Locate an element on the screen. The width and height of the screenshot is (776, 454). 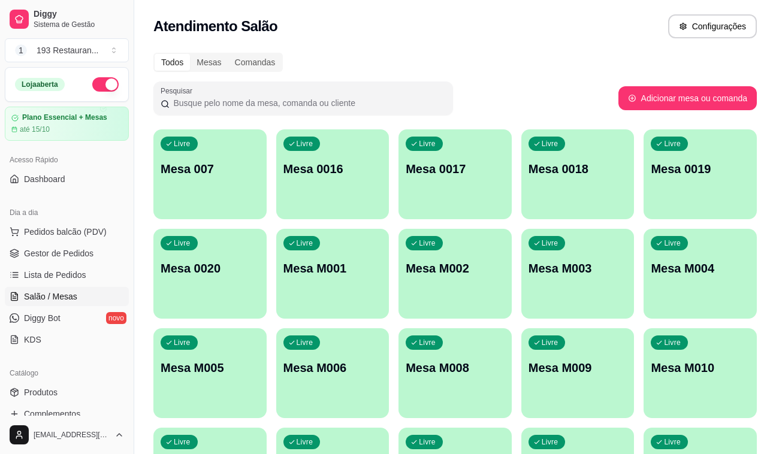
p: Mesa M001 is located at coordinates (332, 268).